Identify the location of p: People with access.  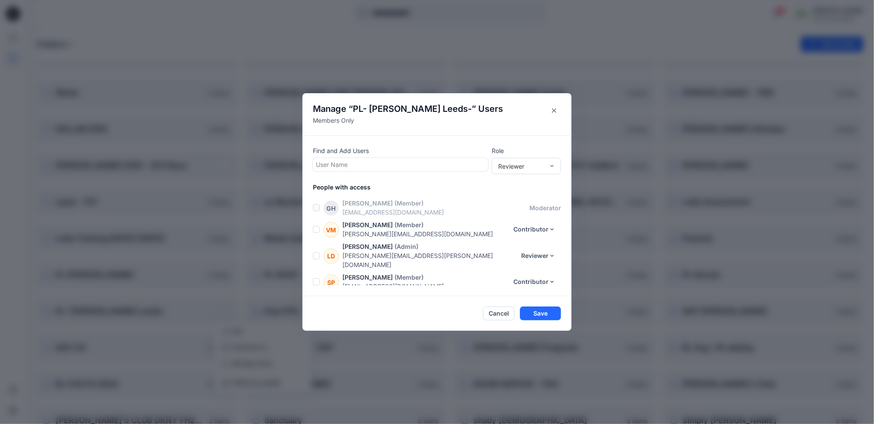
(442, 187).